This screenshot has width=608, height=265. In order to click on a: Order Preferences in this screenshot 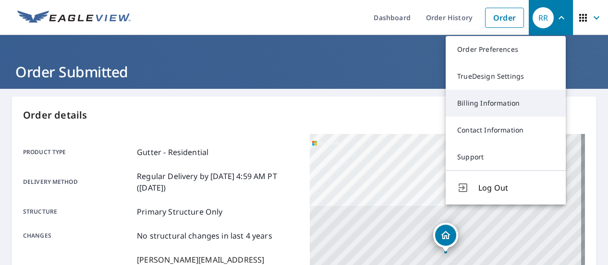, I will do `click(506, 49)`.